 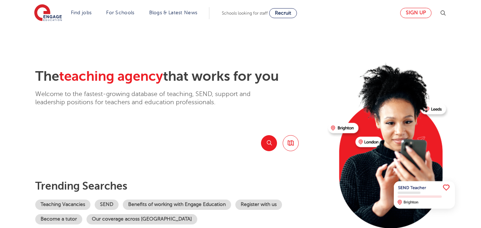 I want to click on span: teaching agency, so click(x=111, y=76).